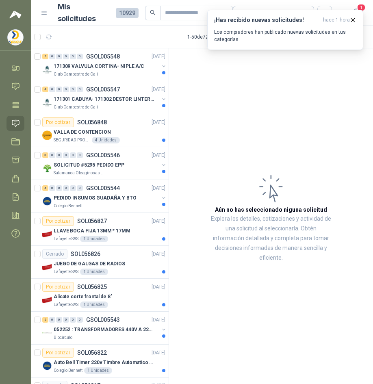 This screenshot has width=373, height=384. I want to click on p: SOL056848, so click(92, 122).